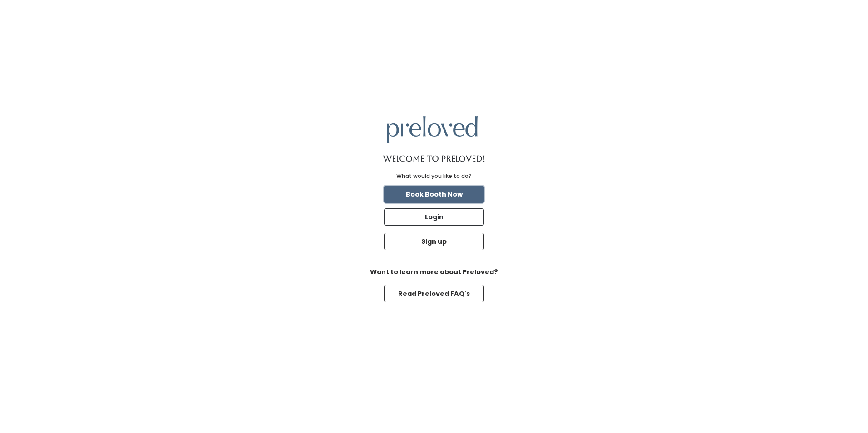 The width and height of the screenshot is (868, 433). Describe the element at coordinates (434, 194) in the screenshot. I see `button: Book Booth Now` at that location.